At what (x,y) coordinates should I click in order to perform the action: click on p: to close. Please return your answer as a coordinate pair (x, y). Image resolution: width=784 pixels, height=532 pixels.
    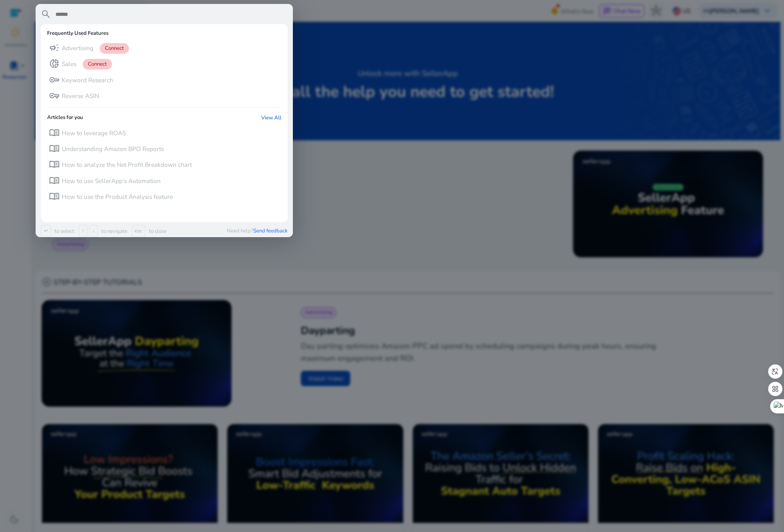
    Looking at the image, I should click on (156, 232).